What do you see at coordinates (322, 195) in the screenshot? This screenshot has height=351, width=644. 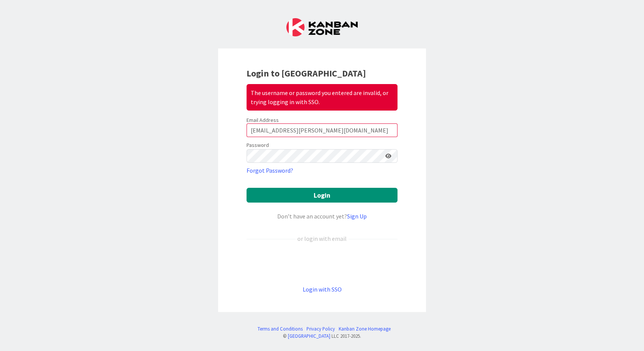 I see `button: Login` at bounding box center [322, 195].